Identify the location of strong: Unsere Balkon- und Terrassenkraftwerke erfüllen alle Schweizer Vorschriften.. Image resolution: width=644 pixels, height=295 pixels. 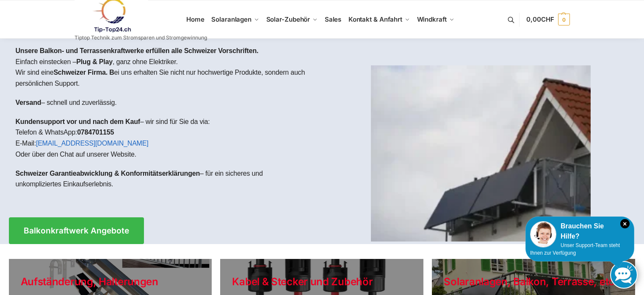
(137, 51).